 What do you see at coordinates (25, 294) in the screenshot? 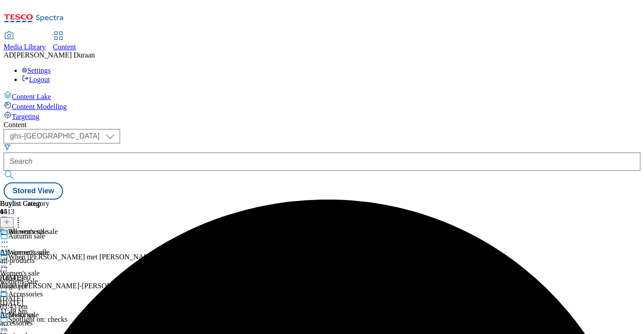
I see `div: Accessories` at bounding box center [25, 294].